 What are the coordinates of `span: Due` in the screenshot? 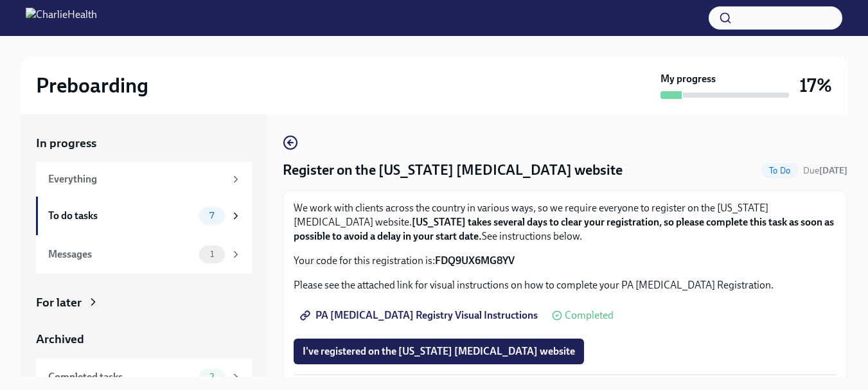 It's located at (825, 170).